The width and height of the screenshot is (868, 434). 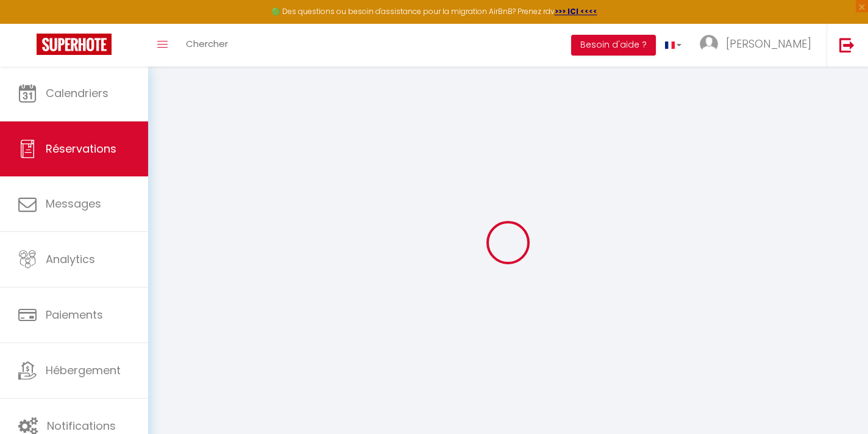 What do you see at coordinates (73, 203) in the screenshot?
I see `span: Messages` at bounding box center [73, 203].